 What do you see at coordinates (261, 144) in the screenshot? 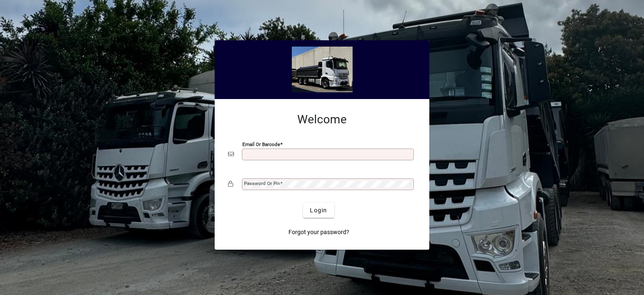
I see `mat-label: Email or Barcode` at bounding box center [261, 144].